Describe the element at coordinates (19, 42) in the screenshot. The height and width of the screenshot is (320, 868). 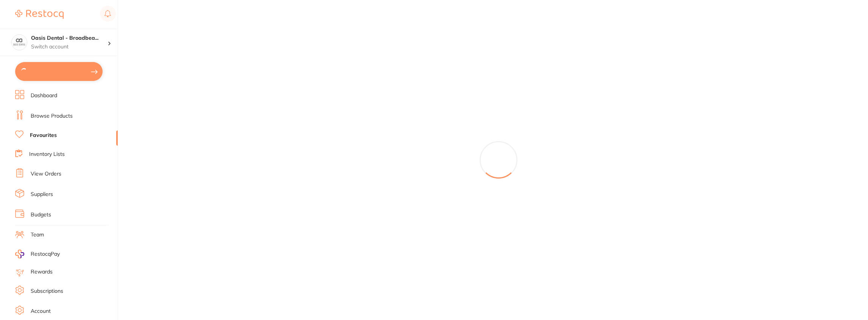
I see `img: Oasis Dental - Broadbeach` at that location.